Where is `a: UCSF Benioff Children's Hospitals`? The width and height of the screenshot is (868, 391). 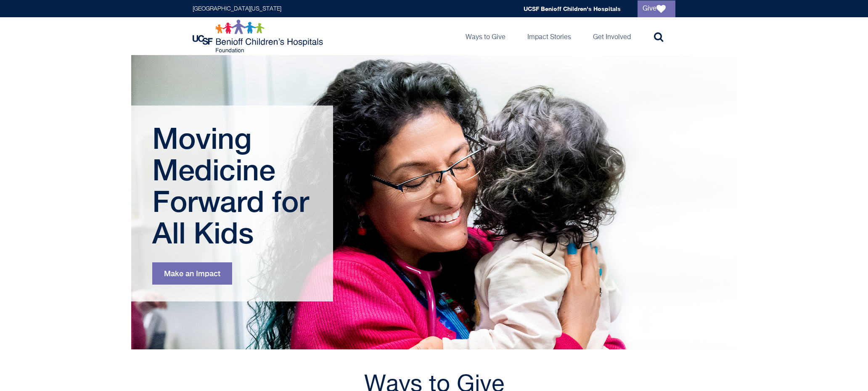 a: UCSF Benioff Children's Hospitals is located at coordinates (572, 8).